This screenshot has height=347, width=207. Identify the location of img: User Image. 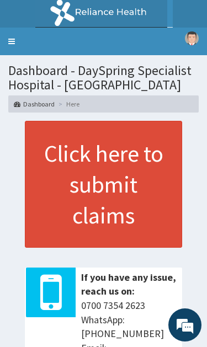
(192, 38).